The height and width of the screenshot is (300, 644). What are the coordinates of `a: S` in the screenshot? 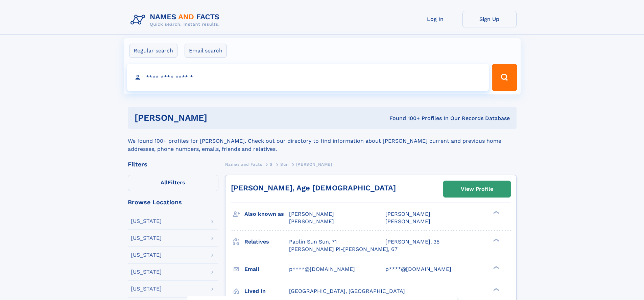 It's located at (271, 164).